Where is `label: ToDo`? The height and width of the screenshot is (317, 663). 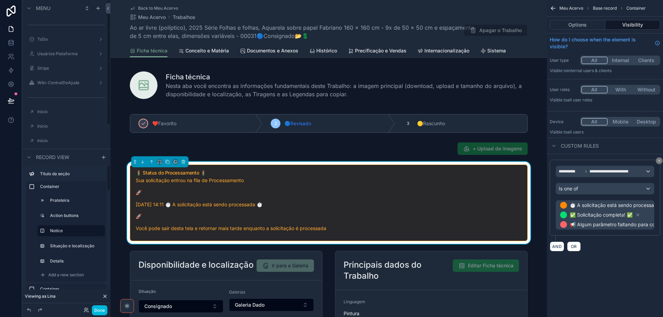 label: ToDo is located at coordinates (65, 39).